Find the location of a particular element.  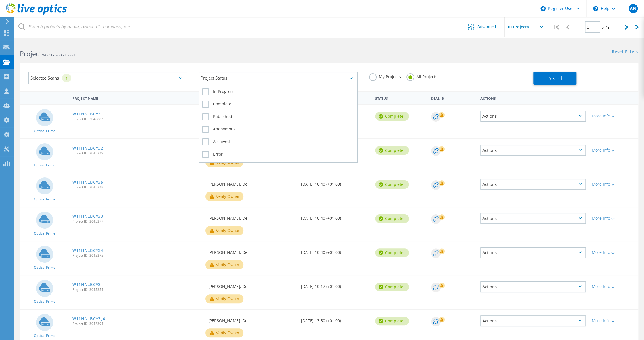

label: Published is located at coordinates (278, 117).